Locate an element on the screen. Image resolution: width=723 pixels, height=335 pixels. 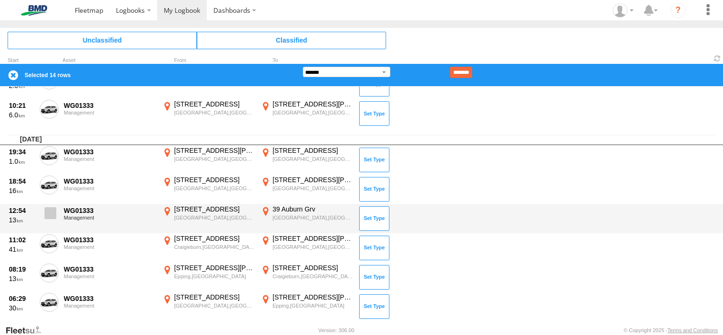
div: 12:54 is located at coordinates (22, 210).